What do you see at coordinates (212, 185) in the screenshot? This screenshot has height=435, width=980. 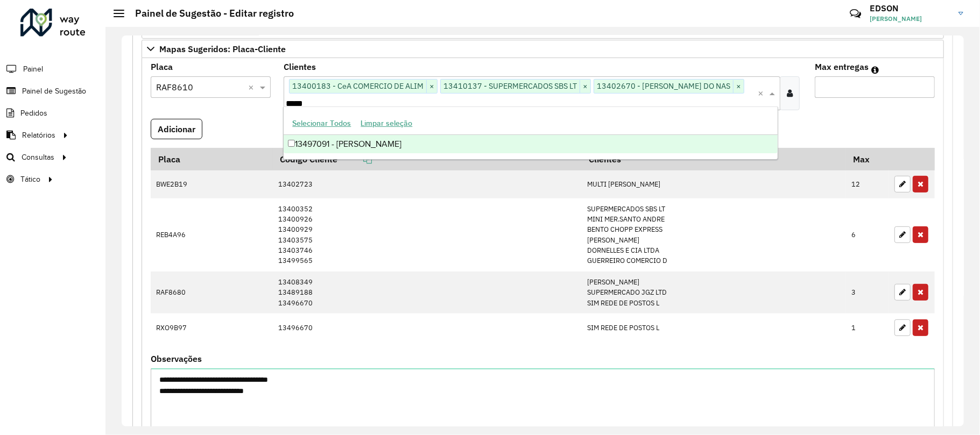 I see `td: BWE2B19` at bounding box center [212, 185].